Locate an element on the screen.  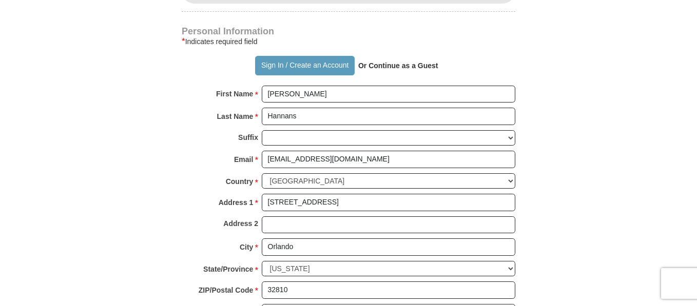
strong: ZIP/Postal Code is located at coordinates (226, 290).